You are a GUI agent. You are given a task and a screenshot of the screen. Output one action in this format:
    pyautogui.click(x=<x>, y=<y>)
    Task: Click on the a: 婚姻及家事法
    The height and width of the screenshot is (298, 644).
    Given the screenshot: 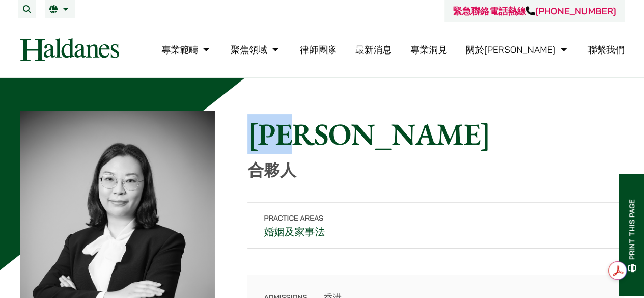 What is the action you would take?
    pyautogui.click(x=294, y=232)
    